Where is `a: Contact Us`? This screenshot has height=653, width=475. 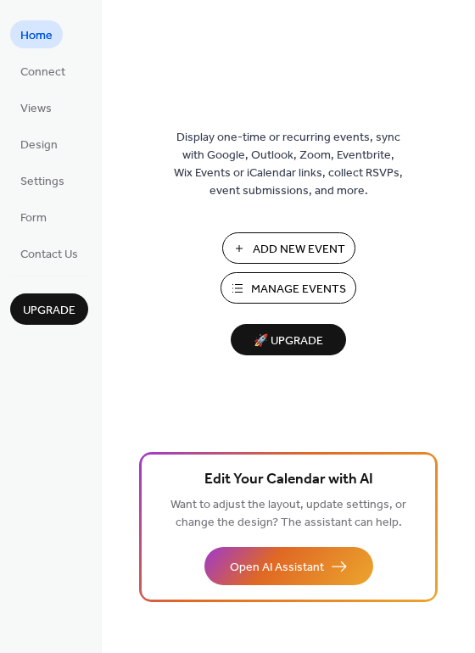 a: Contact Us is located at coordinates (49, 253).